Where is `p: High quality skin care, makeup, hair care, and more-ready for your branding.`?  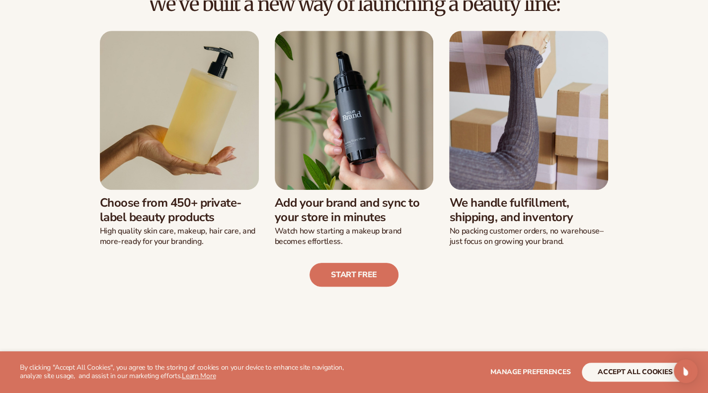
p: High quality skin care, makeup, hair care, and more-ready for your branding. is located at coordinates (179, 237).